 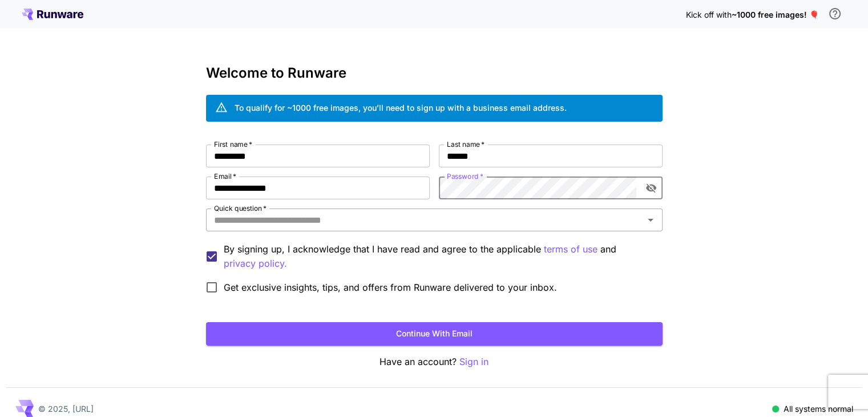 I want to click on label: Password, so click(x=465, y=176).